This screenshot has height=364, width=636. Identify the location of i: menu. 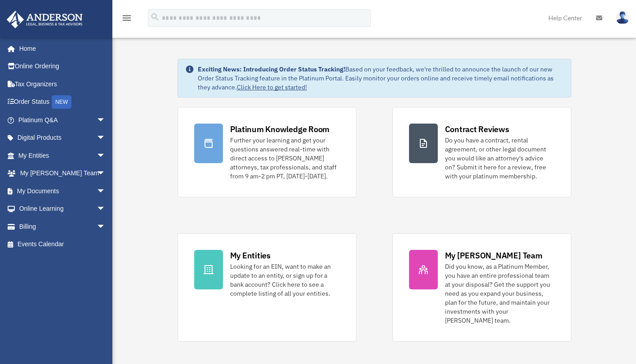
(127, 18).